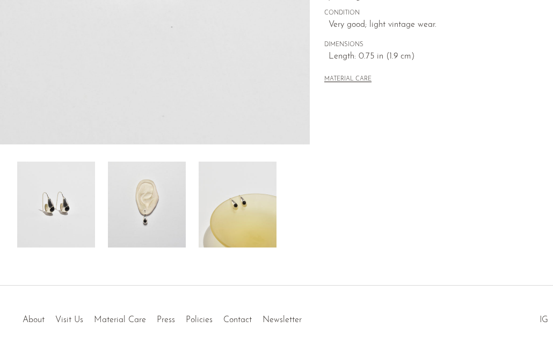 This screenshot has width=553, height=342. What do you see at coordinates (430, 45) in the screenshot?
I see `span: DIMENSIONS` at bounding box center [430, 45].